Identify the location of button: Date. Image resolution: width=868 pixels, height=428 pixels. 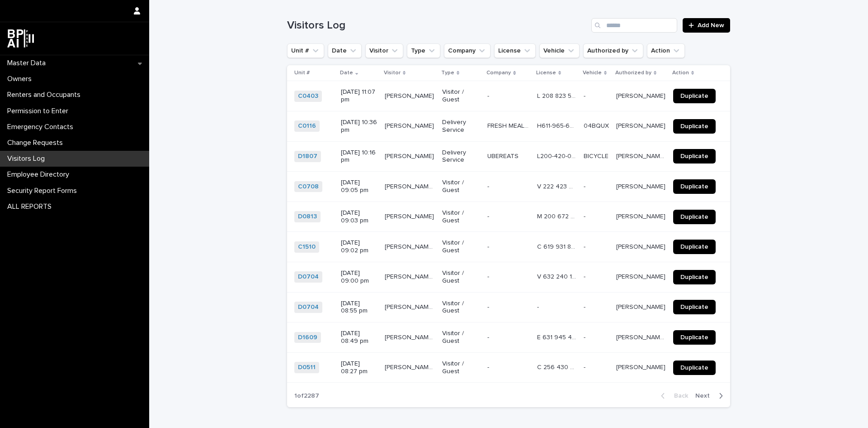
(344, 51).